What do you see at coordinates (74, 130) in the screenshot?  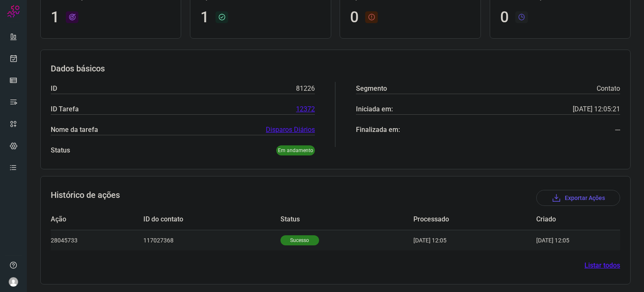 I see `p: Nome da tarefa` at bounding box center [74, 130].